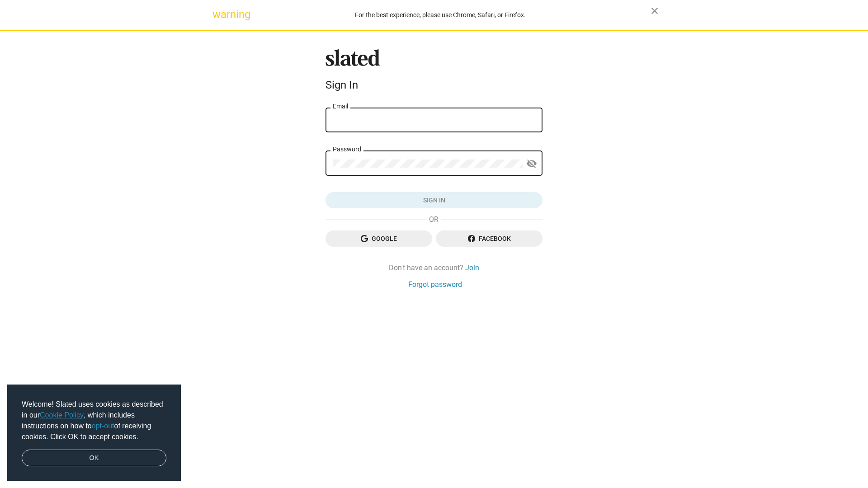 The width and height of the screenshot is (868, 488). What do you see at coordinates (434, 73) in the screenshot?
I see `sl-branding: Sign In` at bounding box center [434, 73].